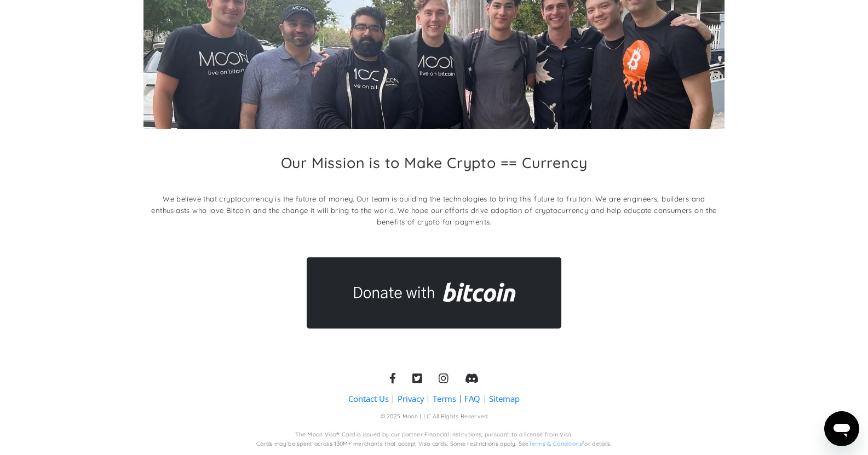 This screenshot has height=455, width=868. I want to click on a: Terms & Conditions, so click(555, 444).